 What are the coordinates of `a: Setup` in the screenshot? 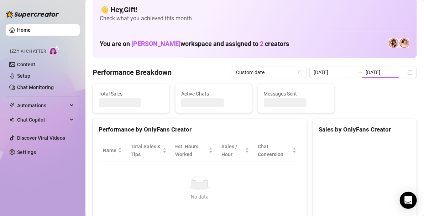 It's located at (24, 76).